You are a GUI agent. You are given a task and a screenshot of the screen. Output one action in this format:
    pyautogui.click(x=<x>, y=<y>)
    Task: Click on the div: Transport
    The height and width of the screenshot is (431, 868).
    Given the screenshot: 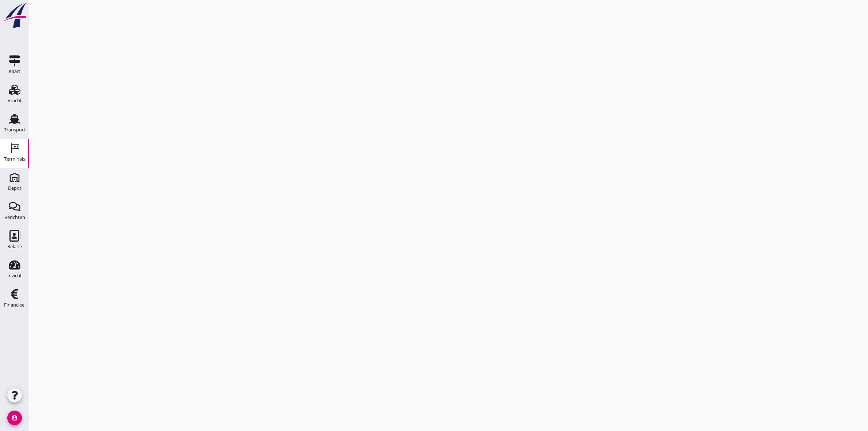 What is the action you would take?
    pyautogui.click(x=15, y=130)
    